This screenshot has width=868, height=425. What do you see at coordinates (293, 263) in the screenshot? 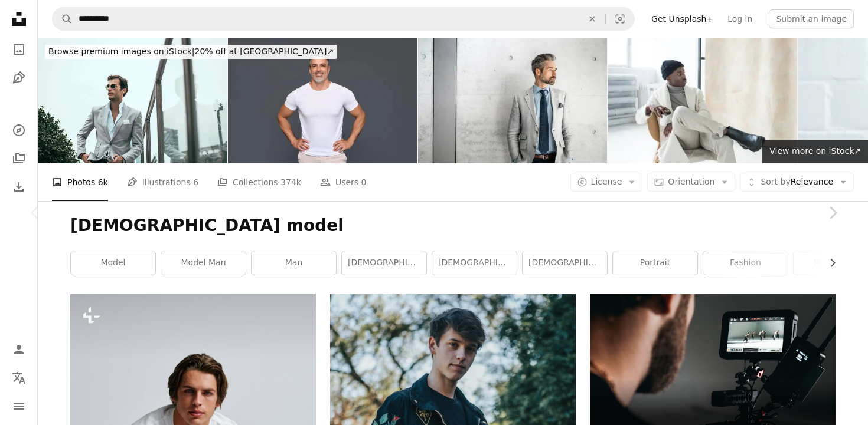
I see `a: man` at bounding box center [293, 263].